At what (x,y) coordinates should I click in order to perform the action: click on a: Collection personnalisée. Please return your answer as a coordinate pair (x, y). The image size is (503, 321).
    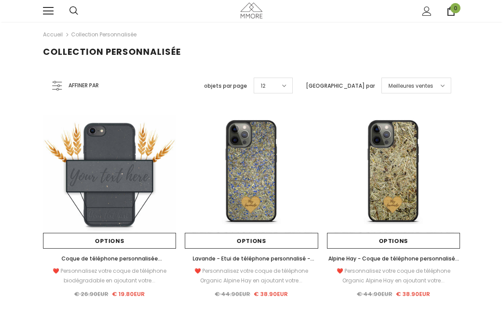
    Looking at the image, I should click on (104, 34).